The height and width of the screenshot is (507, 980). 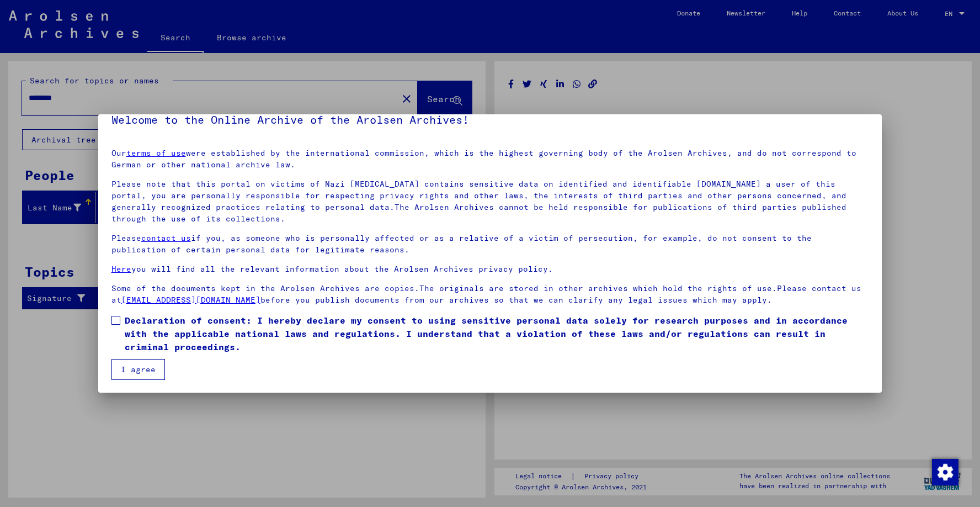 What do you see at coordinates (166, 238) in the screenshot?
I see `a: contact us` at bounding box center [166, 238].